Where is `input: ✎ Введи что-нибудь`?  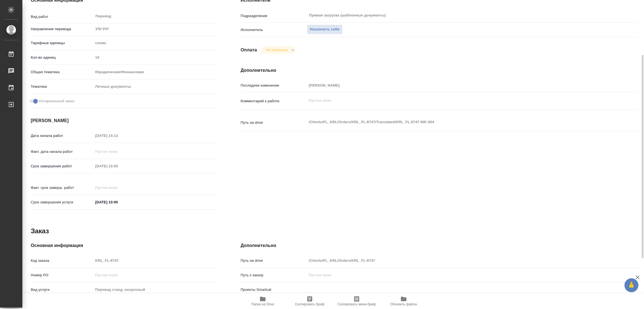 input: ✎ Введи что-нибудь is located at coordinates (118, 202).